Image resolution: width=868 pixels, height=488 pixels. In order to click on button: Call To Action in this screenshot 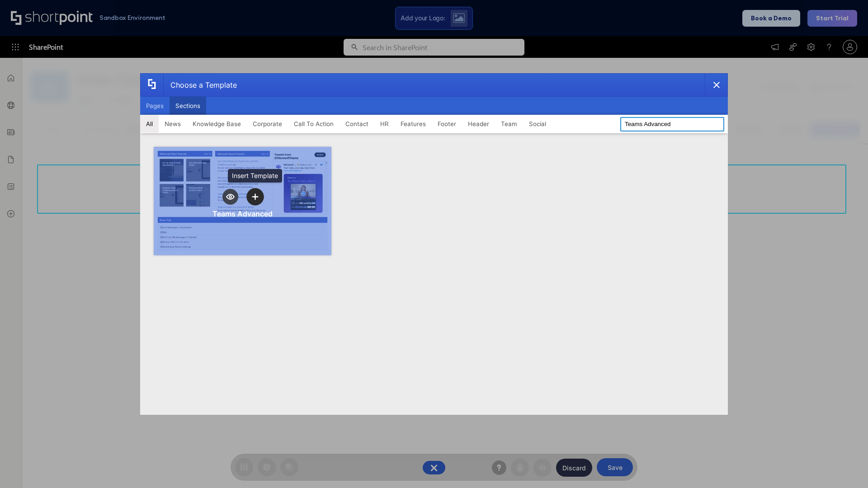, I will do `click(314, 123)`.